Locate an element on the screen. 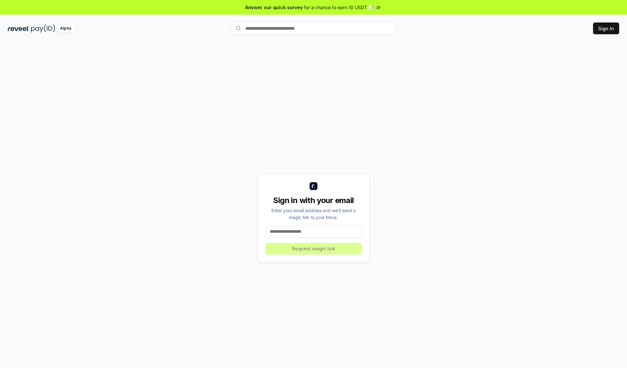  img: reveel_dark is located at coordinates (19, 28).